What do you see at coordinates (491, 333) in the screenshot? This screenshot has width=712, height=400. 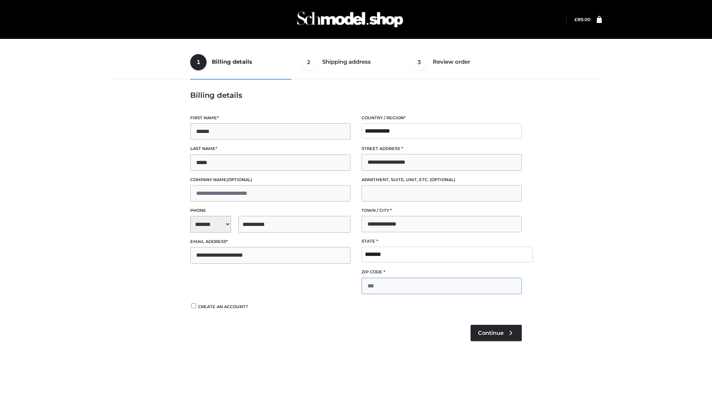 I see `span: Continue` at bounding box center [491, 333].